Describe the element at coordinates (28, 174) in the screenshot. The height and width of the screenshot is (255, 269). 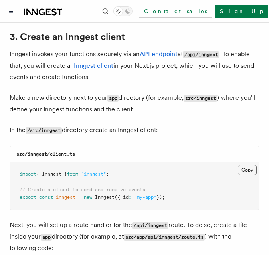
I see `span: import` at that location.